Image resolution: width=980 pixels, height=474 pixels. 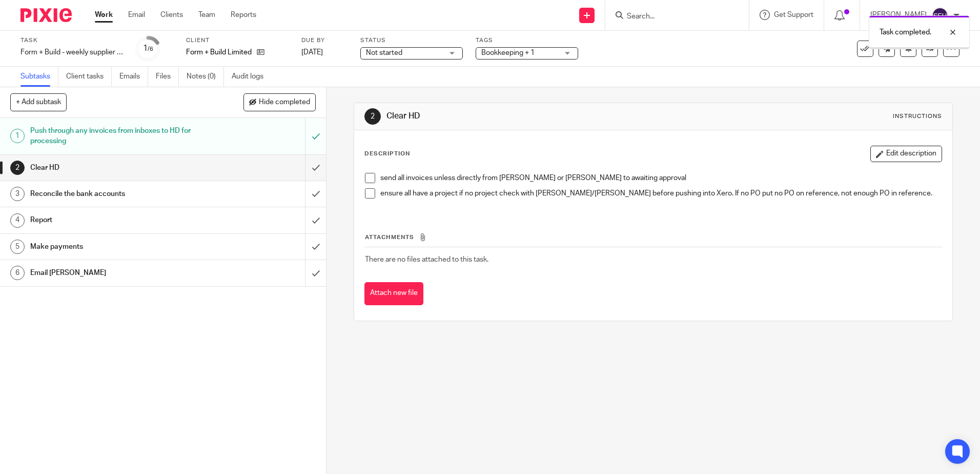 What do you see at coordinates (508, 52) in the screenshot?
I see `span: Bookkeeping + 1` at bounding box center [508, 52].